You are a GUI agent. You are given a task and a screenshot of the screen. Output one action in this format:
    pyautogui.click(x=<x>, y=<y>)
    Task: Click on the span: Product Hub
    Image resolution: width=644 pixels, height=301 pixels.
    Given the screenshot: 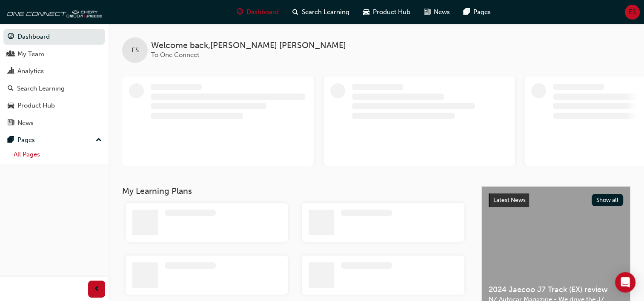 What is the action you would take?
    pyautogui.click(x=391, y=12)
    